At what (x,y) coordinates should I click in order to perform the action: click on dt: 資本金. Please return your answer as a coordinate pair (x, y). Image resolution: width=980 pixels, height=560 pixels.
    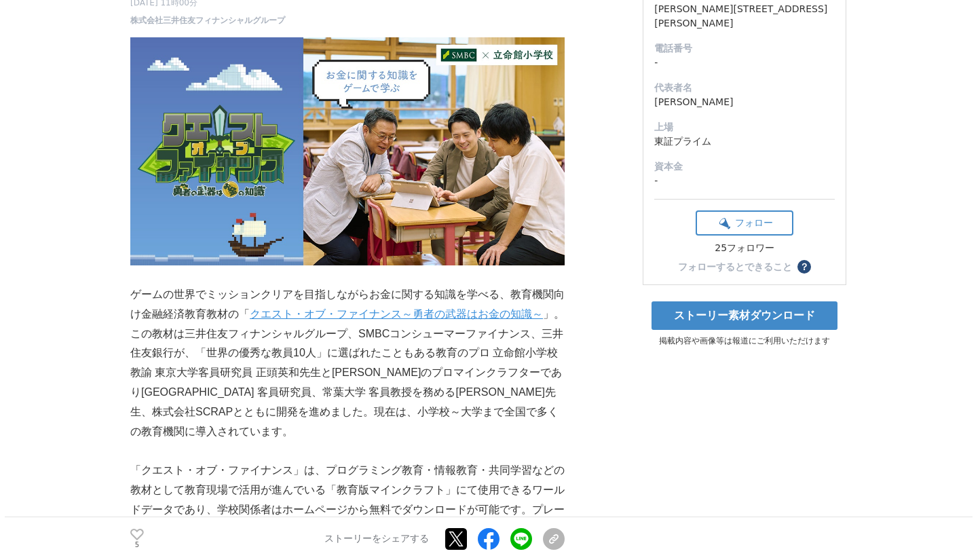
    Looking at the image, I should click on (744, 166).